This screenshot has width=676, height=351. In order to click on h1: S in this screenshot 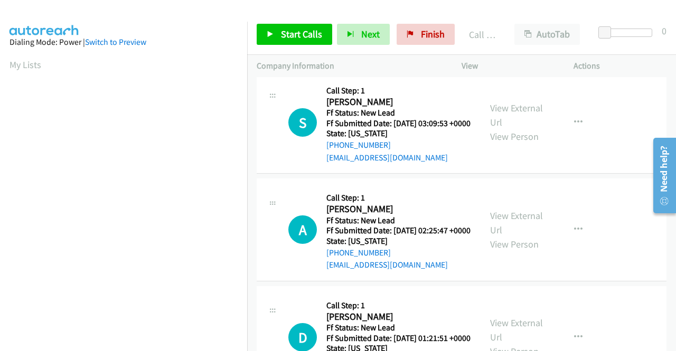, I will do `click(303, 123)`.